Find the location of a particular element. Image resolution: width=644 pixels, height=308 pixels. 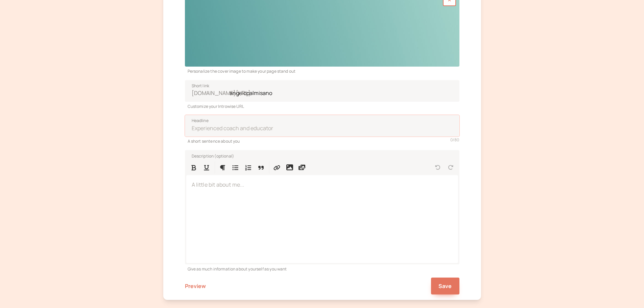

span: Headline is located at coordinates (200, 120).